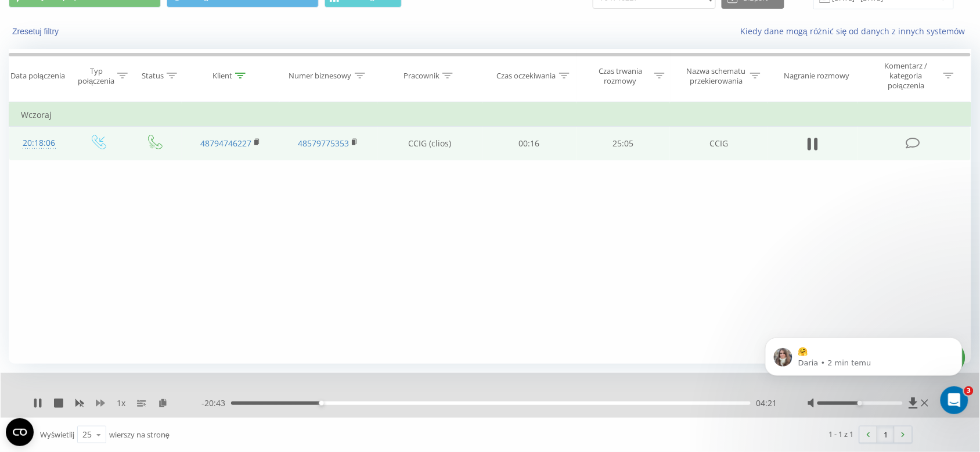  What do you see at coordinates (125, 50) in the screenshot?
I see `p: Message from Daria, sent 2 min temu` at bounding box center [125, 50].